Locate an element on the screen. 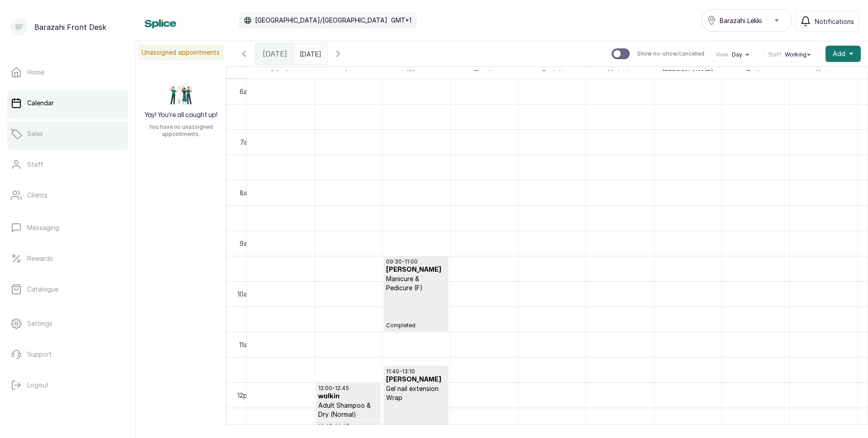 The height and width of the screenshot is (438, 868). span: Working is located at coordinates (795, 55).